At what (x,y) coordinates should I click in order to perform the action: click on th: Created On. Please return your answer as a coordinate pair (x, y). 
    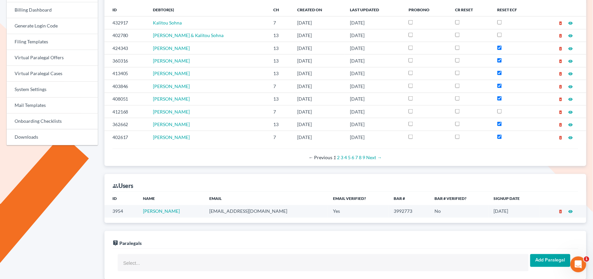
    Looking at the image, I should click on (318, 10).